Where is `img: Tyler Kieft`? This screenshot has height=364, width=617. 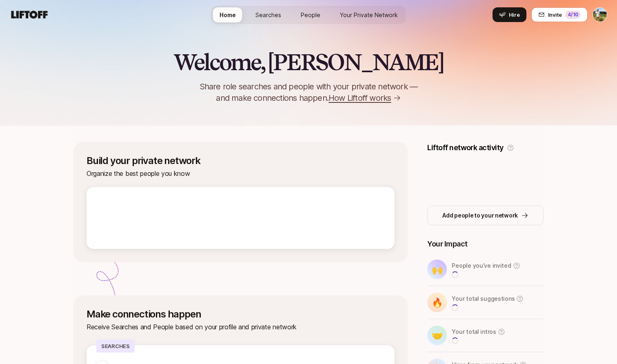
img: Tyler Kieft is located at coordinates (600, 15).